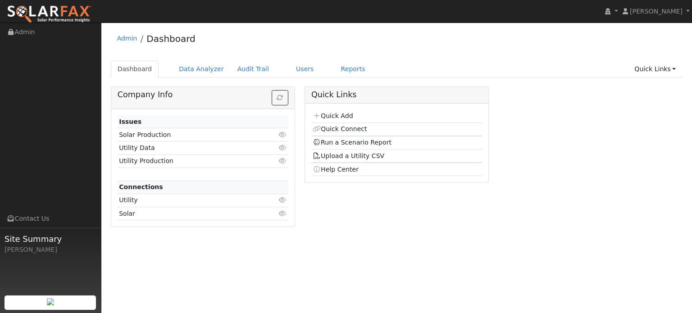 This screenshot has width=692, height=313. Describe the element at coordinates (397, 95) in the screenshot. I see `h5: Quick Links` at that location.